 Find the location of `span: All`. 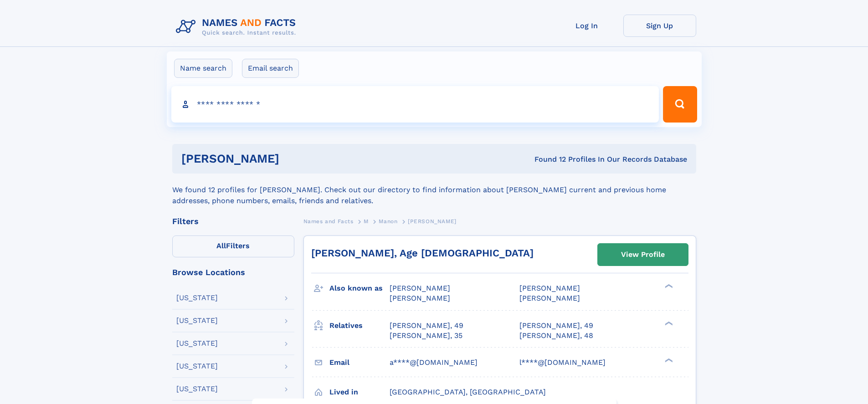

span: All is located at coordinates (221, 245).